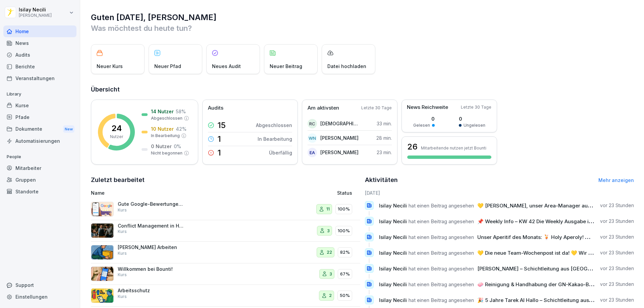 Image resolution: width=644 pixels, height=308 pixels. I want to click on p: Neues Audit, so click(227, 66).